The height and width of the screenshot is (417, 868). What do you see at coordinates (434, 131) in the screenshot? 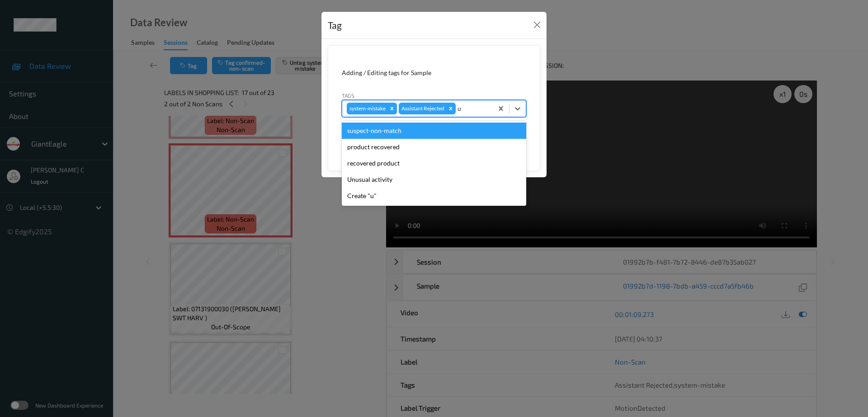
I see `div: suspect-non-match` at bounding box center [434, 131].